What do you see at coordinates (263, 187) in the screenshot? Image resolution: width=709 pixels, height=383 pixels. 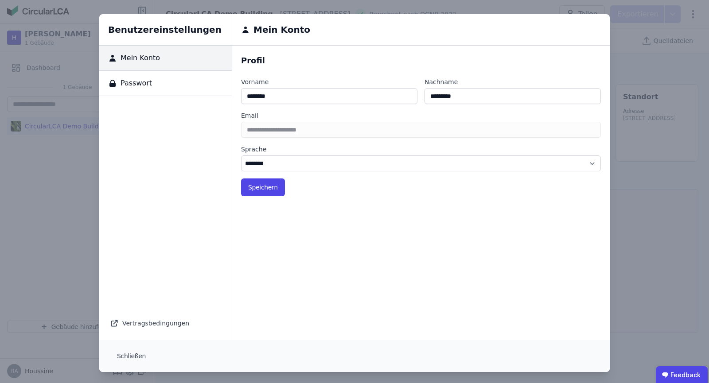 I see `button: Speichern` at bounding box center [263, 187].